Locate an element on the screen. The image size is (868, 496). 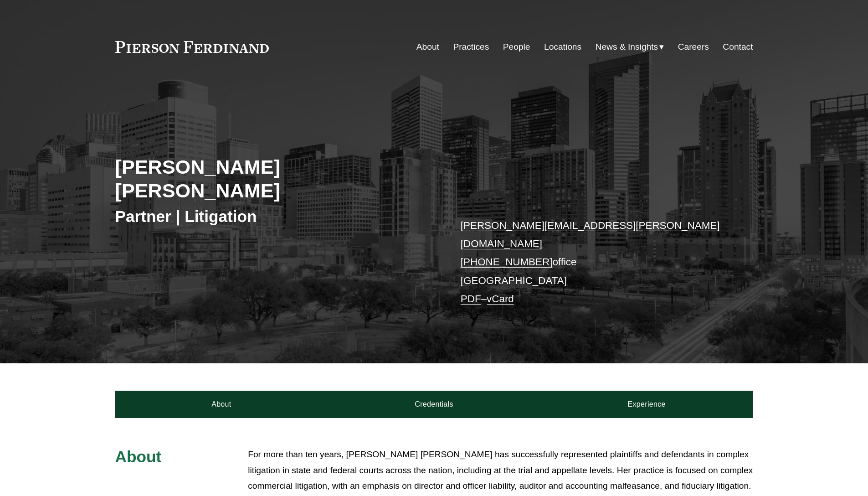
a: Contact is located at coordinates (738, 47).